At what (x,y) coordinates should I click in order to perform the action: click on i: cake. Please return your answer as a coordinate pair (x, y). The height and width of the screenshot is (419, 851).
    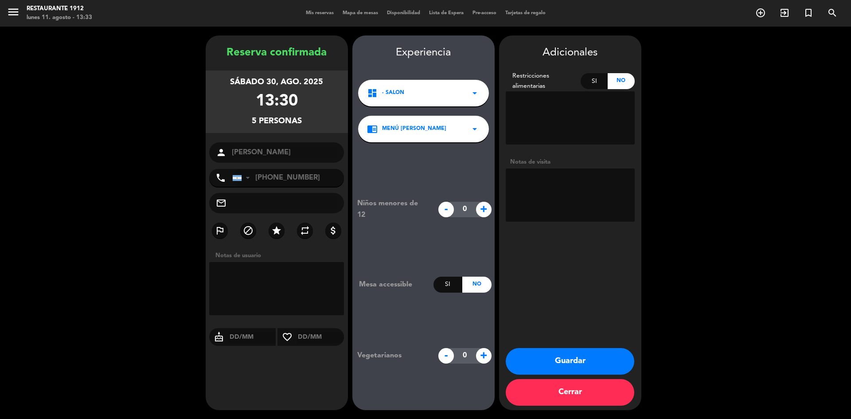
    Looking at the image, I should click on (219, 337).